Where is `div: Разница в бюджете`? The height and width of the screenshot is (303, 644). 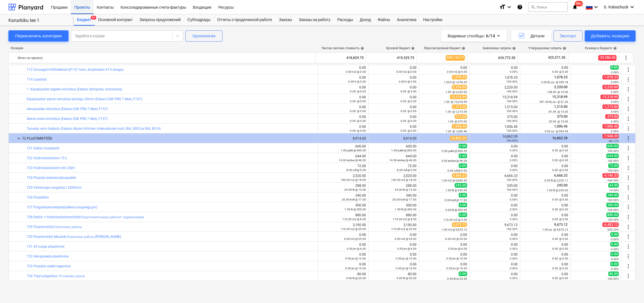 div: Разница в бюджете is located at coordinates (601, 48).